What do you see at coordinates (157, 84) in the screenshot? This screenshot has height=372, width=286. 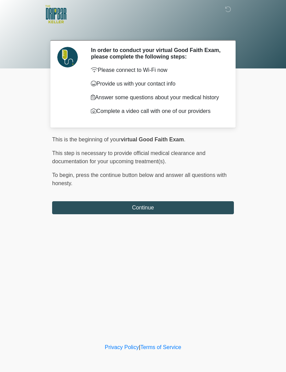 I see `p: Provide us with your contact info` at bounding box center [157, 84].